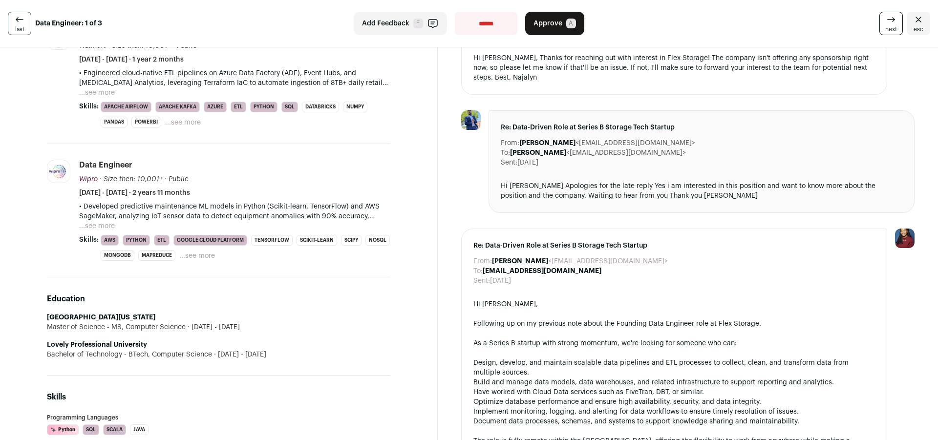 This screenshot has width=938, height=440. Describe the element at coordinates (571, 23) in the screenshot. I see `span: A` at that location.